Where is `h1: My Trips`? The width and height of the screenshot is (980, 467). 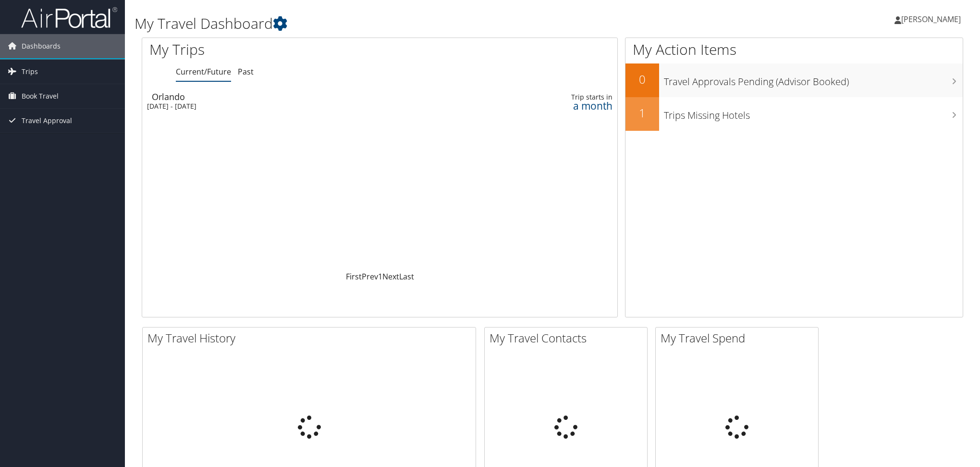
h1: My Trips is located at coordinates (280, 50).